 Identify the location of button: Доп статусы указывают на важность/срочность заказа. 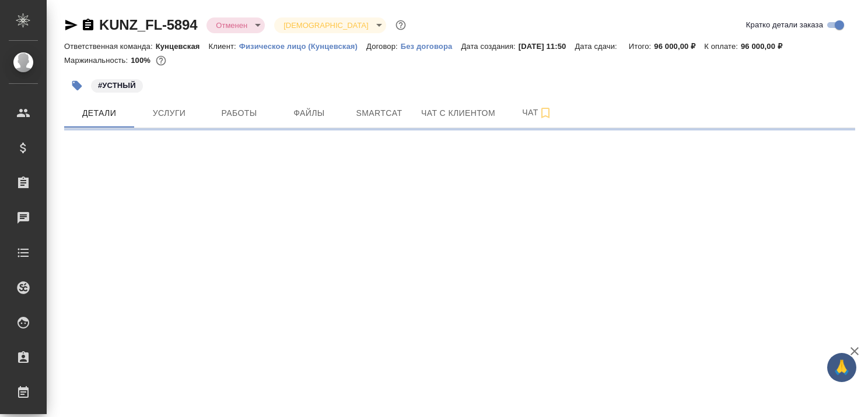
(400, 25).